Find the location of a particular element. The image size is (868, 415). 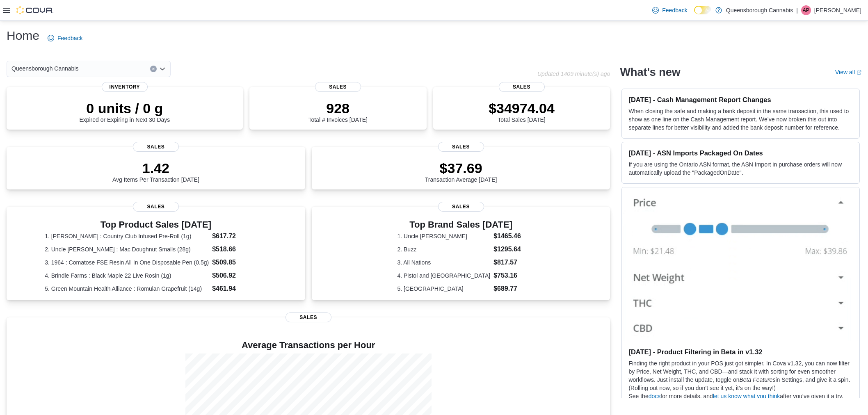

p: See the for more details, and after you’ve given it a try. is located at coordinates (740, 396).